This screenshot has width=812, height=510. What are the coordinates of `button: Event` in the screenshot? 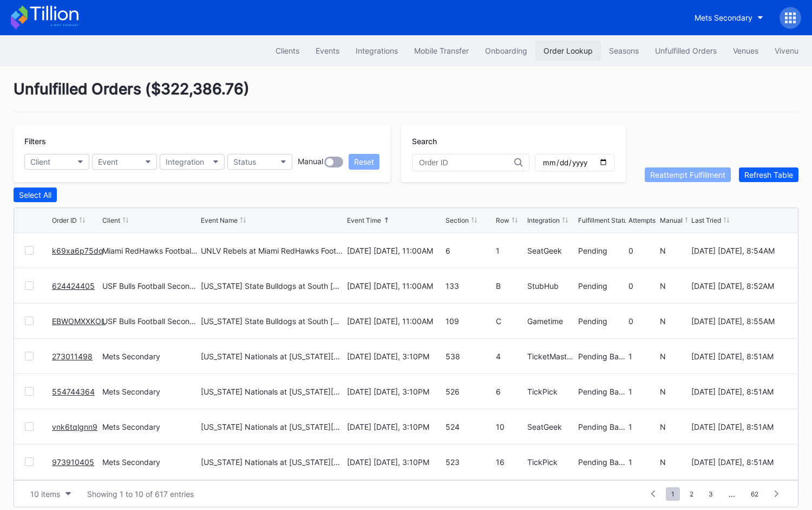 It's located at (125, 162).